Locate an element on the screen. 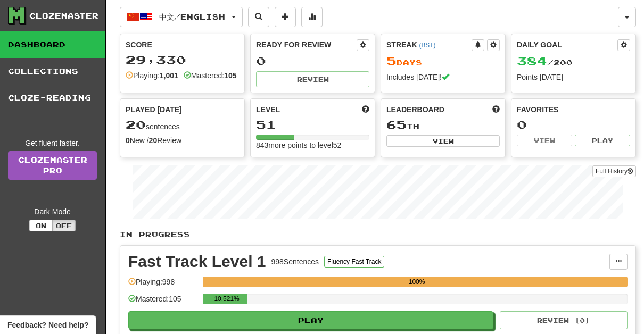 This screenshot has height=334, width=644. button: Add sentence to collection is located at coordinates (285, 17).